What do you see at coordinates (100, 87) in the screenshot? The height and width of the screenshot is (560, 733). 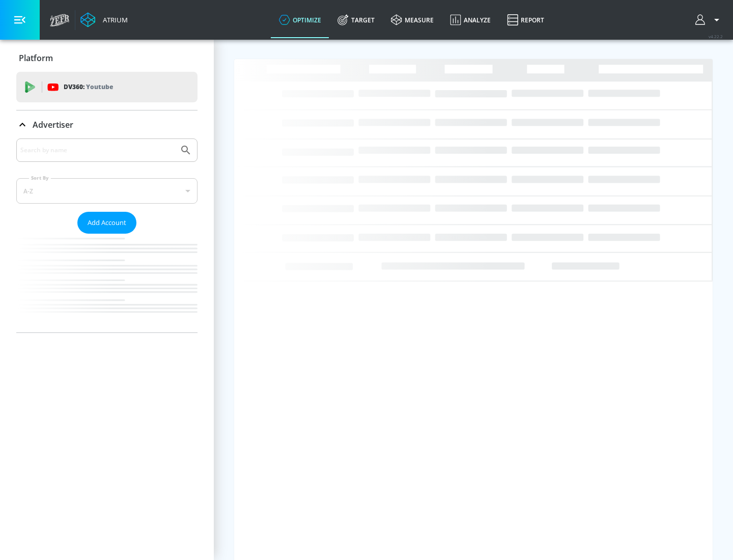 I see `p: Youtube` at bounding box center [100, 87].